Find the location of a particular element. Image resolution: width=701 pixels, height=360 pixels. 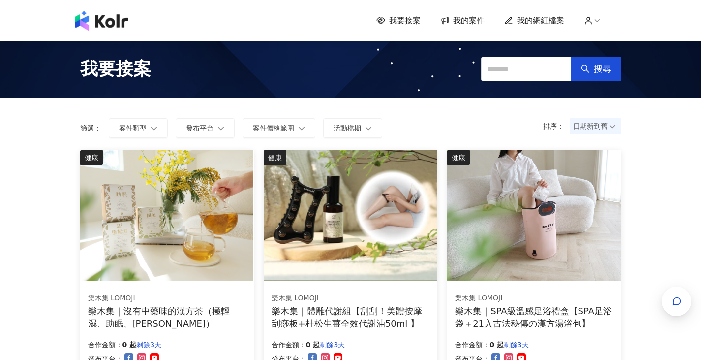

button: 搜尋 is located at coordinates (597, 69).